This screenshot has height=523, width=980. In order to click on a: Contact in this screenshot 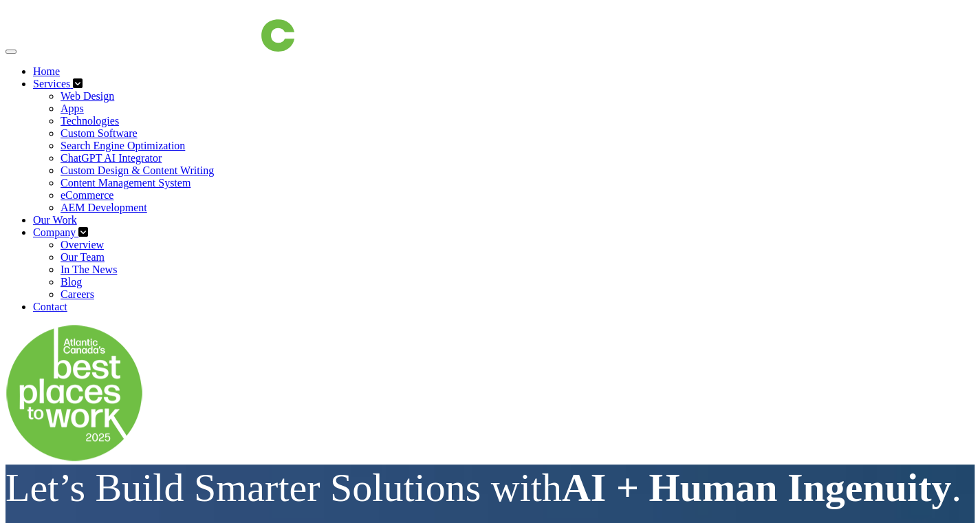, I will do `click(51, 306)`.